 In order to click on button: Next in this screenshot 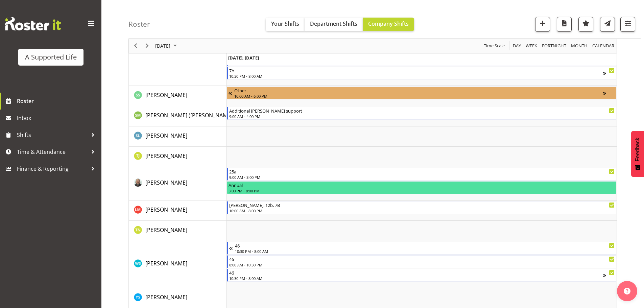, I will do `click(147, 46)`.